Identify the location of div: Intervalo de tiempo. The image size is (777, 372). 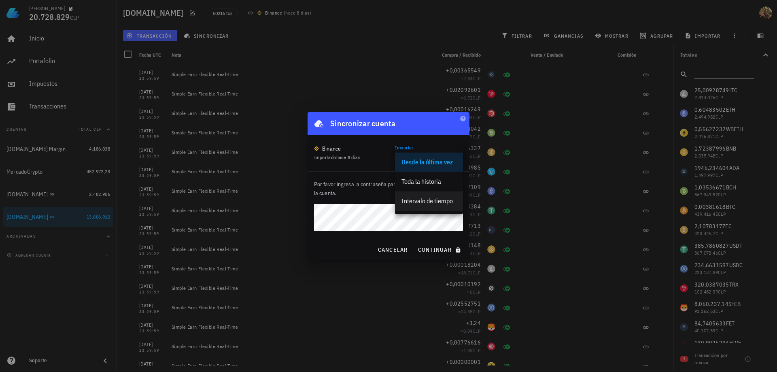
(429, 201).